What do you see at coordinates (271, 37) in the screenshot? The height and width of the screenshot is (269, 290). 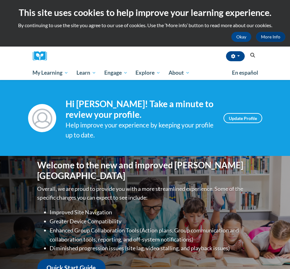 I see `a: More Info` at bounding box center [271, 37].